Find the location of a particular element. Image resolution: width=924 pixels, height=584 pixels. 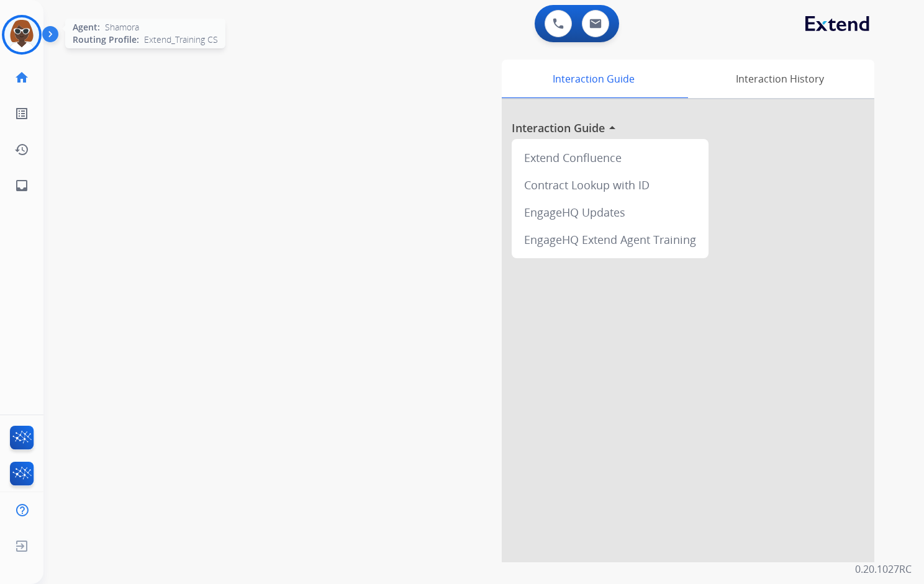

span: Shamora is located at coordinates (121, 28).